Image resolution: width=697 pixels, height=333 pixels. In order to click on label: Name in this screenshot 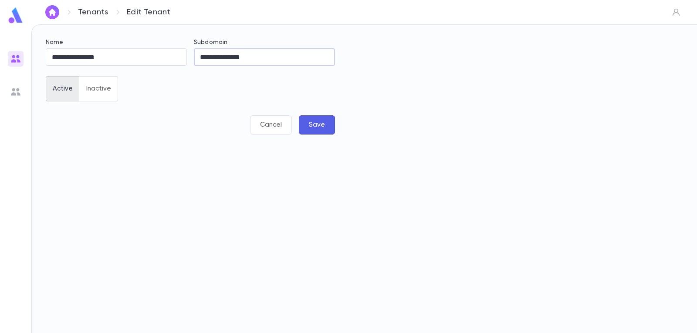, I will do `click(54, 42)`.